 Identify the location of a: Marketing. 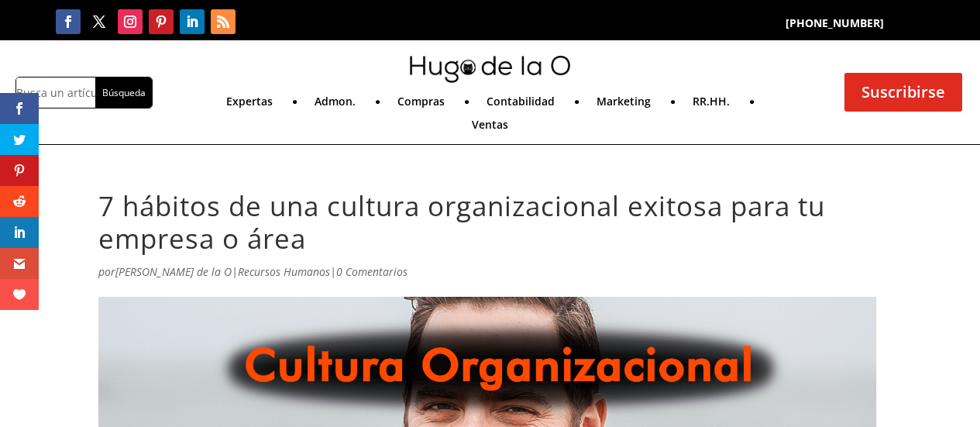
(624, 105).